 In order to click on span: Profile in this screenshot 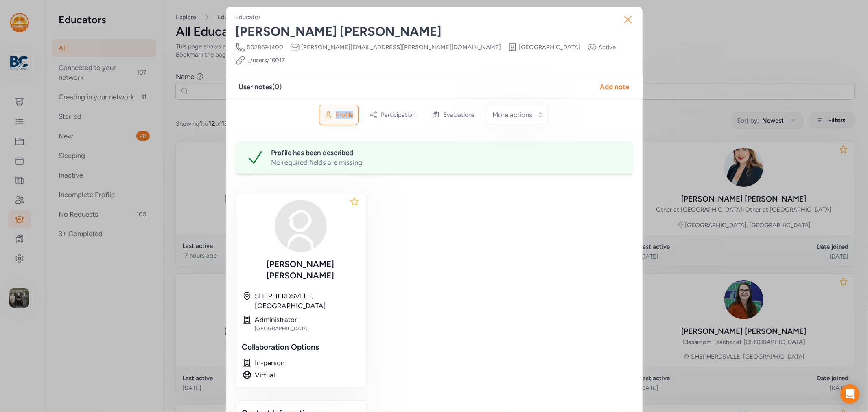, I will do `click(344, 115)`.